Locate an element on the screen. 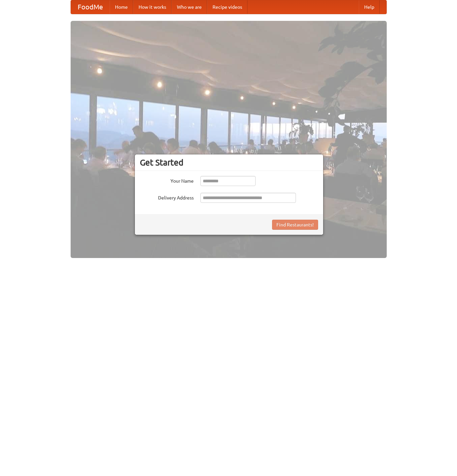  h3: Get Started is located at coordinates (229, 162).